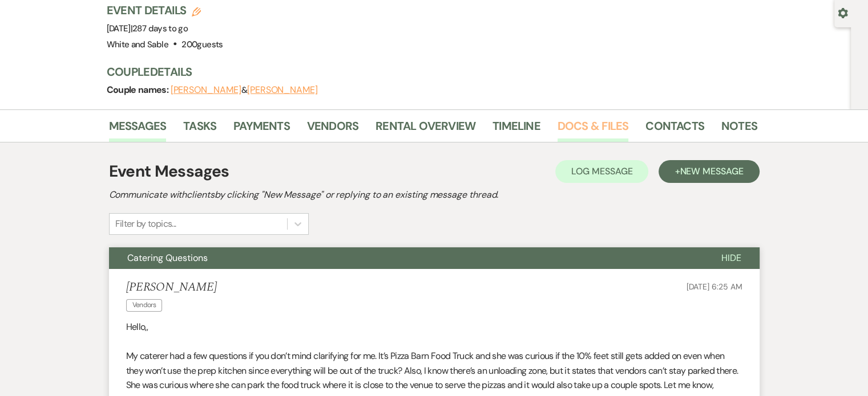 This screenshot has height=396, width=868. I want to click on span: Catering Questions, so click(167, 258).